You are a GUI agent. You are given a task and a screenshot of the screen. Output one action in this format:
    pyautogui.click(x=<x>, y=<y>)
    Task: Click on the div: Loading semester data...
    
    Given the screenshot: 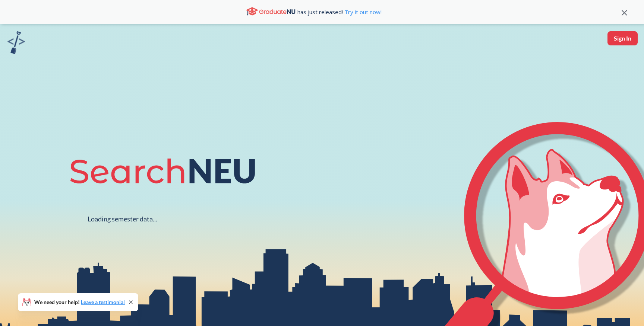 What is the action you would take?
    pyautogui.click(x=122, y=219)
    